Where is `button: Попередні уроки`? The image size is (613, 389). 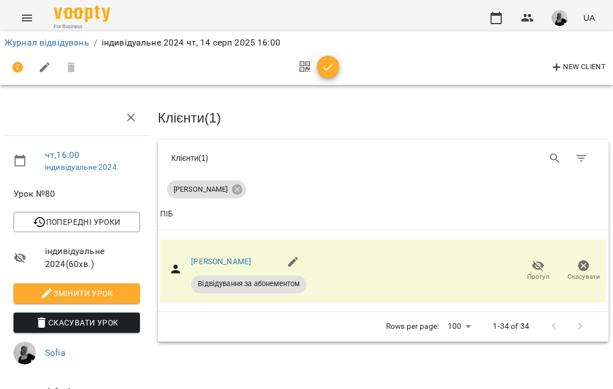 button: Попередні уроки is located at coordinates (76, 222).